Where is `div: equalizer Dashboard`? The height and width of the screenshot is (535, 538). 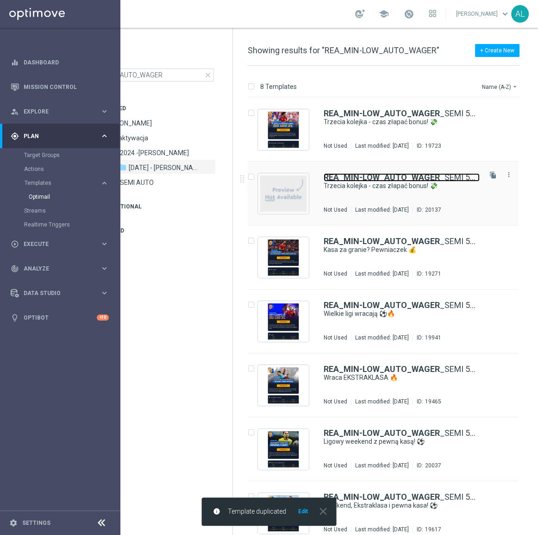
div: equalizer Dashboard is located at coordinates (60, 62).